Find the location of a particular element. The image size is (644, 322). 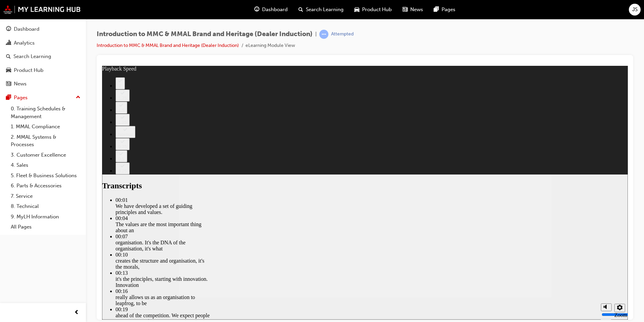

a: 5. Fleet & Business Solutions is located at coordinates (45, 175).